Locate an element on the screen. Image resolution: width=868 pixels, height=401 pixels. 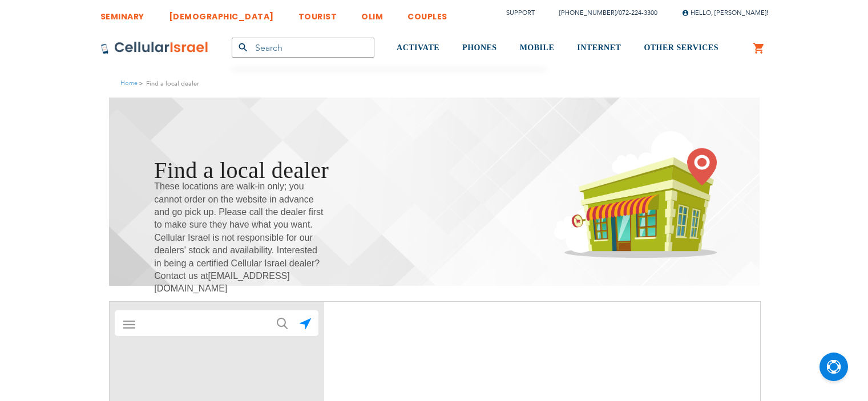
span: OTHER SERVICES is located at coordinates (681, 47).